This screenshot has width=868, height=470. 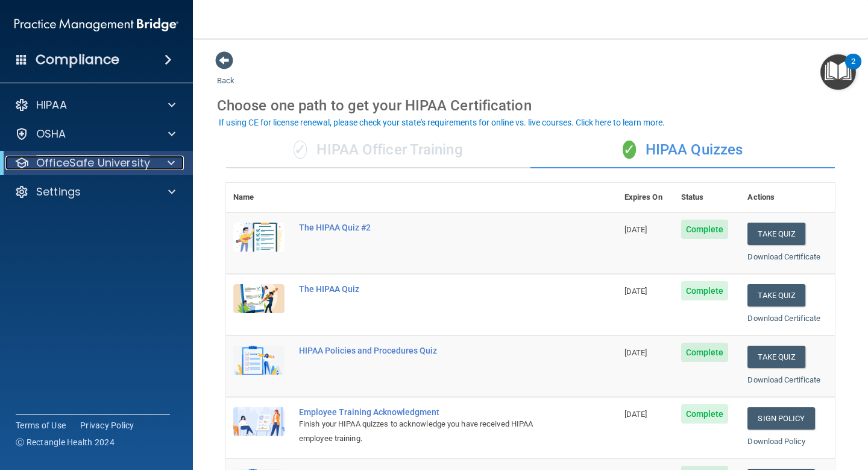 What do you see at coordinates (97, 25) in the screenshot?
I see `img: PMB logo` at bounding box center [97, 25].